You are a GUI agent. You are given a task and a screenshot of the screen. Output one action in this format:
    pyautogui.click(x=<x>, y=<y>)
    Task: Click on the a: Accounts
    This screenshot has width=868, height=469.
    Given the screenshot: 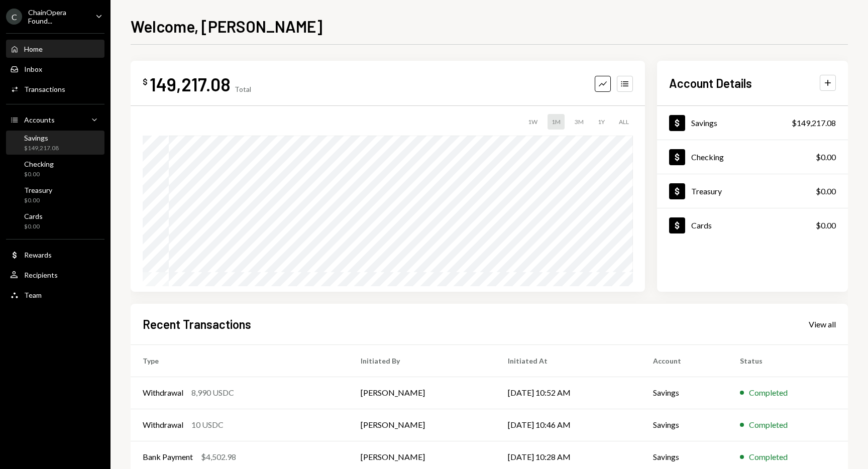 What is the action you would take?
    pyautogui.click(x=55, y=120)
    